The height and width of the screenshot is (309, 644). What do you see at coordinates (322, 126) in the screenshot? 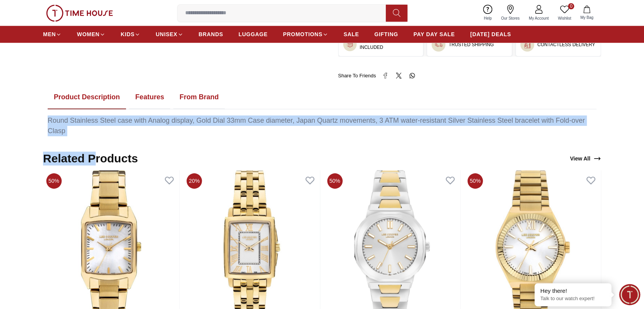
I see `div: Round Stainless Steel case with Analog display, Gold Dial 33mm Case diameter, Japan Quartz moveme...` at bounding box center [322, 126].